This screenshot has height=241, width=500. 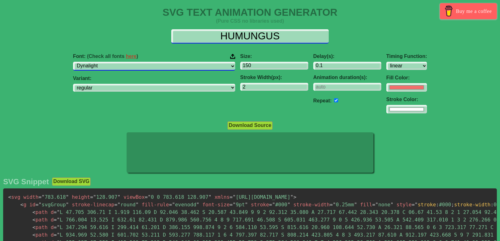 What do you see at coordinates (52, 204) in the screenshot?
I see `span: svgGroup` at bounding box center [52, 204].